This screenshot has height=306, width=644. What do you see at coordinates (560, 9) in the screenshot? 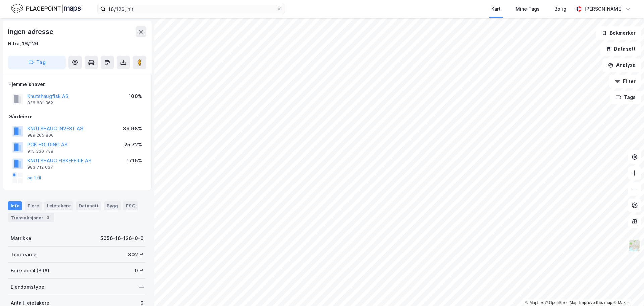
I see `div: Bolig` at bounding box center [560, 9].